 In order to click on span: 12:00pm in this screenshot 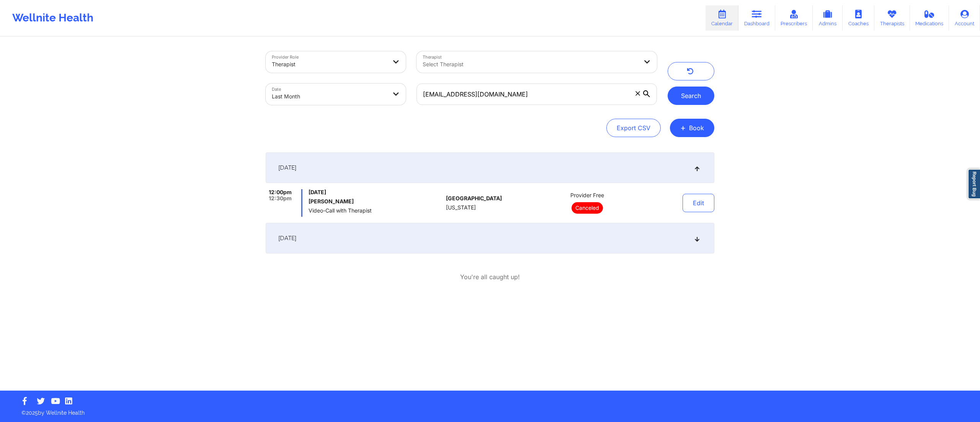, I will do `click(281, 193)`.